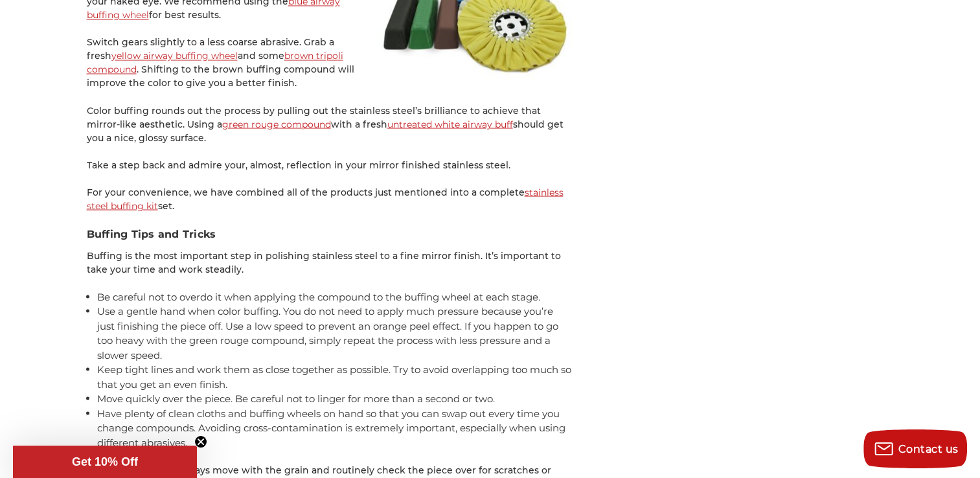 The width and height of the screenshot is (980, 478). Describe the element at coordinates (215, 62) in the screenshot. I see `a: brown tripoli compound` at that location.